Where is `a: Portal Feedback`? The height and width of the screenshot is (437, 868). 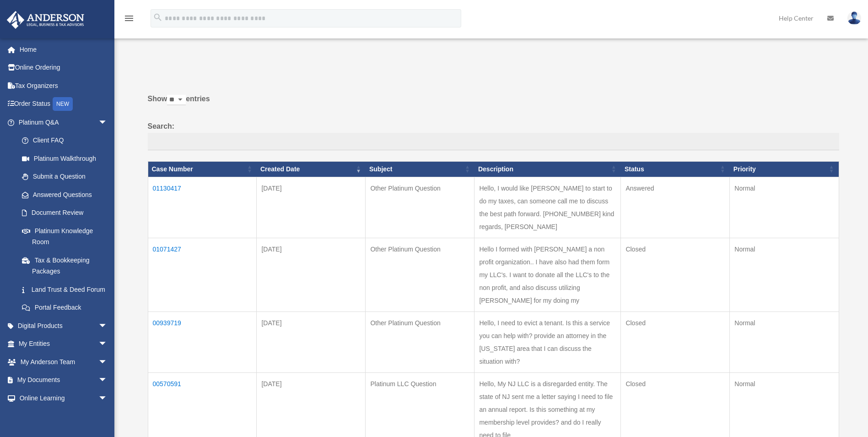
a: Portal Feedback is located at coordinates (64, 308).